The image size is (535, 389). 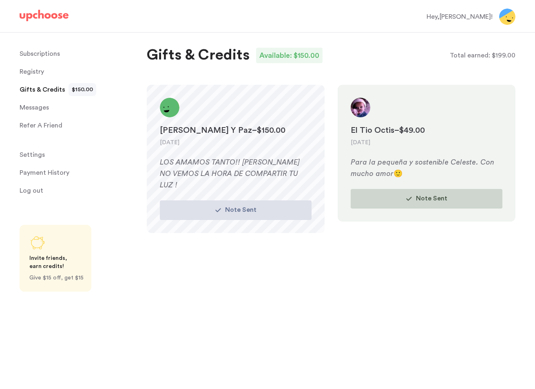 I want to click on span: $199.00, so click(x=503, y=55).